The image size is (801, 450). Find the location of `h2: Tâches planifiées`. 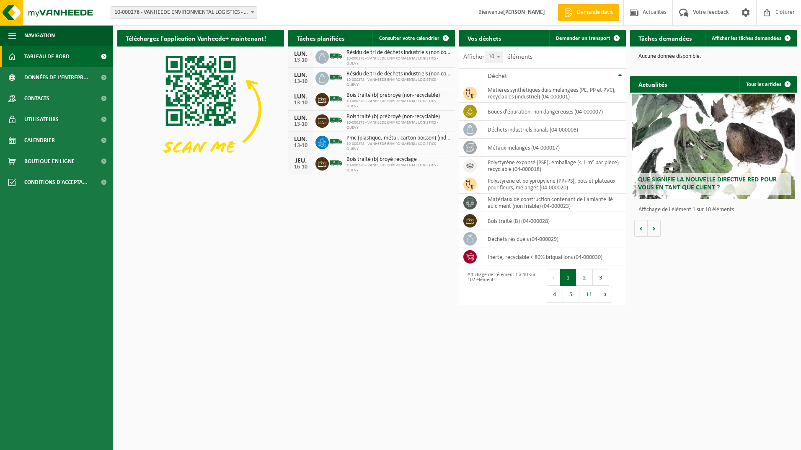

h2: Tâches planifiées is located at coordinates (320, 38).